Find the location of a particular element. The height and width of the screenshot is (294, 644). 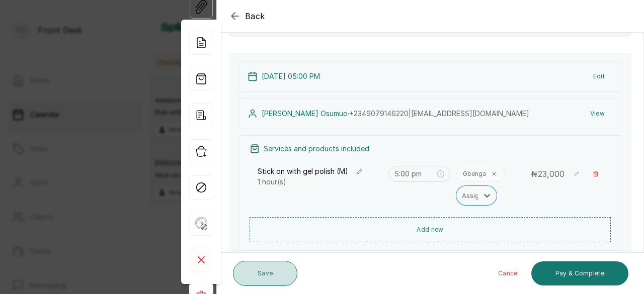

button: Add new is located at coordinates (430, 229).